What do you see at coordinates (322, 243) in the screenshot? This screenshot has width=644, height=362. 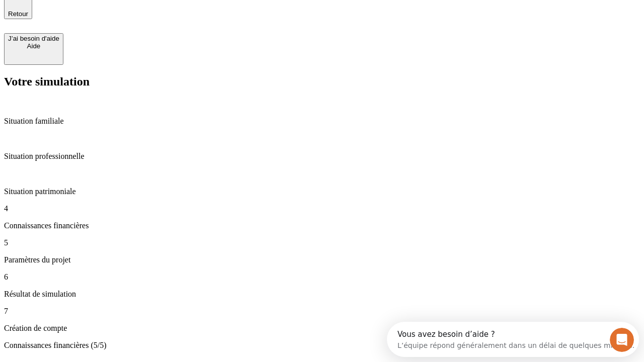 I see `p: 5` at bounding box center [322, 243].